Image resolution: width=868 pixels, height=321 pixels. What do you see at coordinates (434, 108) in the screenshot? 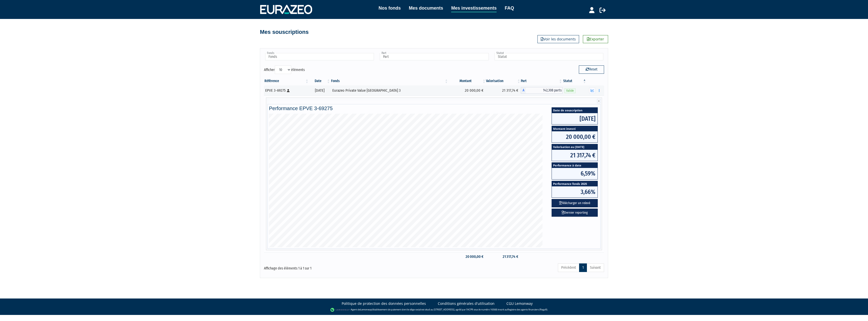
I see `h4: Performance EPVE 3-69275` at bounding box center [434, 108].